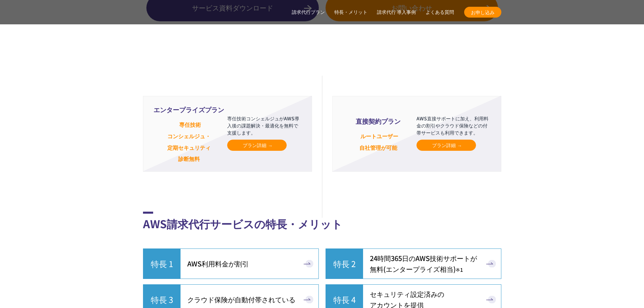 This screenshot has width=644, height=308. I want to click on a: よくある質問, so click(440, 12).